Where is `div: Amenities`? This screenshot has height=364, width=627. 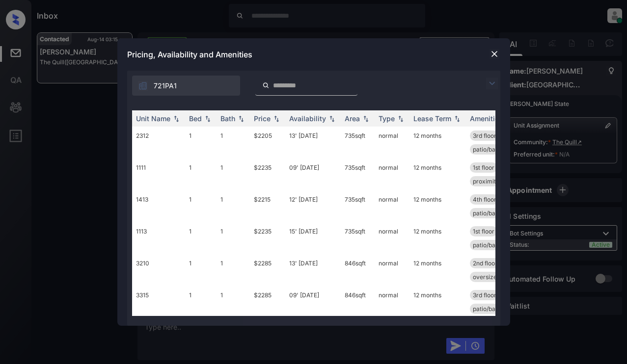 div: Amenities is located at coordinates (487, 118).